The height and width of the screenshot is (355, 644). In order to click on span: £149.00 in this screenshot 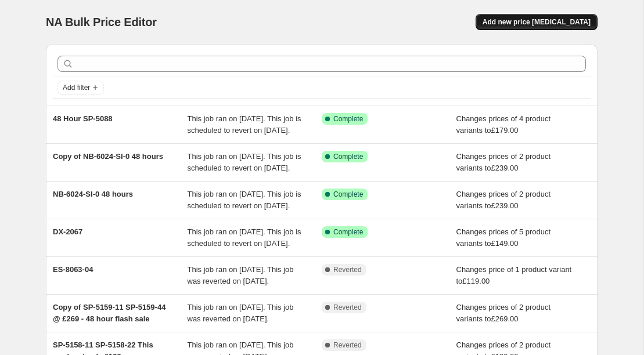, I will do `click(504, 243)`.